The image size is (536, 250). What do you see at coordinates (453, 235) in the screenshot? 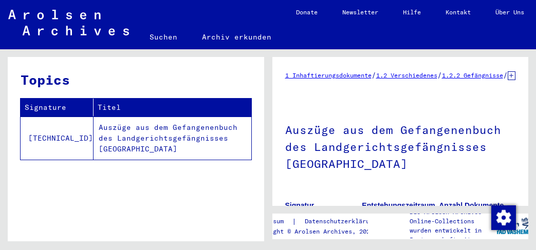
I see `p: wurden entwickelt in Partnerschaft mit` at bounding box center [453, 235].